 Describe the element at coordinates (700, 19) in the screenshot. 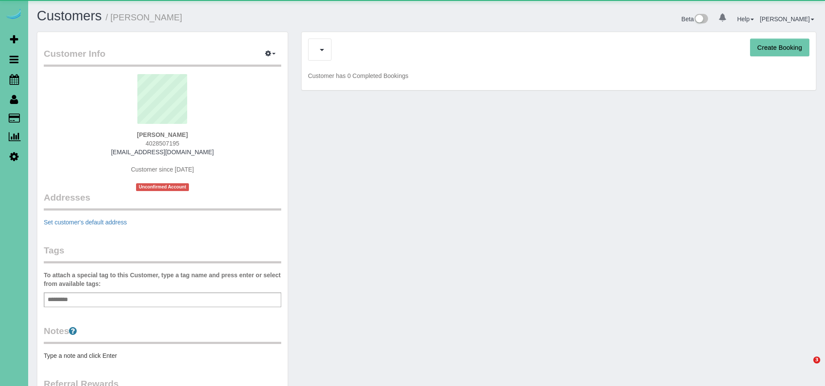

I see `img: New interface` at that location.